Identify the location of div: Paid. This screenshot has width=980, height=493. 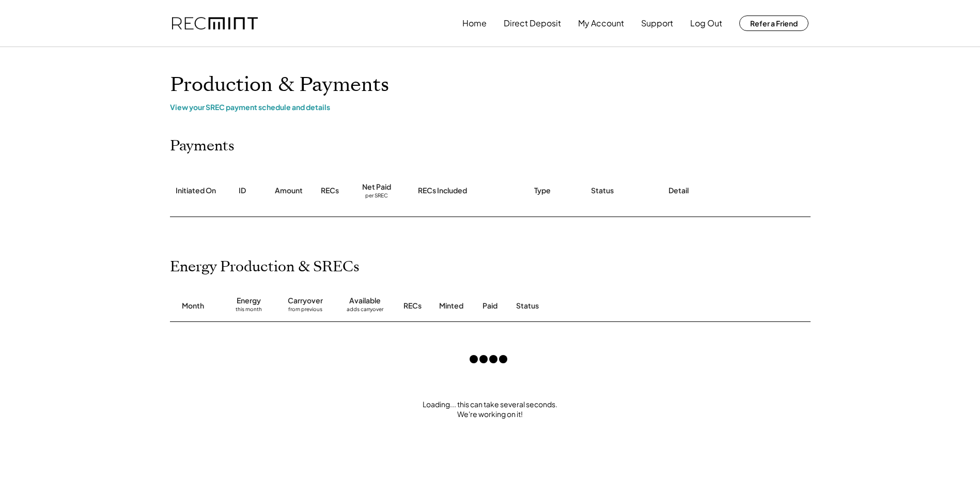
(490, 306).